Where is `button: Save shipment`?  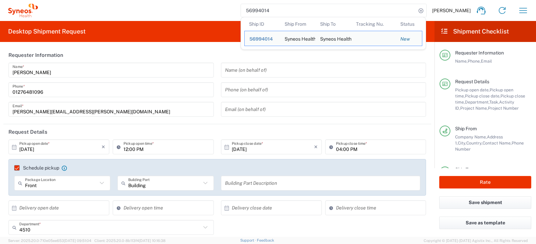
button: Save shipment is located at coordinates (486, 202).